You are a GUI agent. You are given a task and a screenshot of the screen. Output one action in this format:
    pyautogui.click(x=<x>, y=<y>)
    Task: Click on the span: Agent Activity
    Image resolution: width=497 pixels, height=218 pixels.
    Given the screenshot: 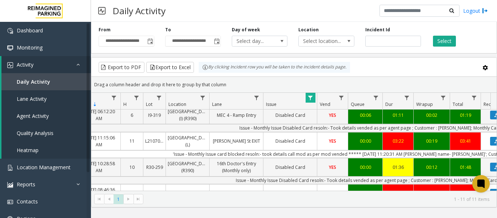 What is the action you would take?
    pyautogui.click(x=33, y=116)
    